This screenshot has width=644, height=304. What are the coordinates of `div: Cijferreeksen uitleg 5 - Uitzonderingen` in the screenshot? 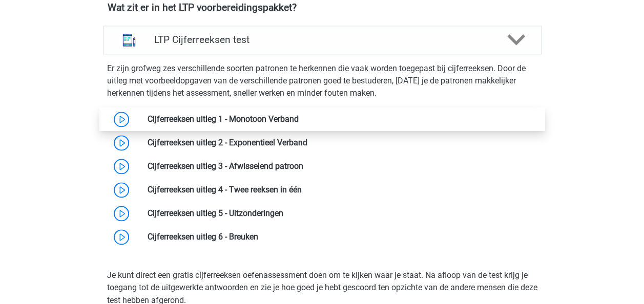 It's located at (340, 213).